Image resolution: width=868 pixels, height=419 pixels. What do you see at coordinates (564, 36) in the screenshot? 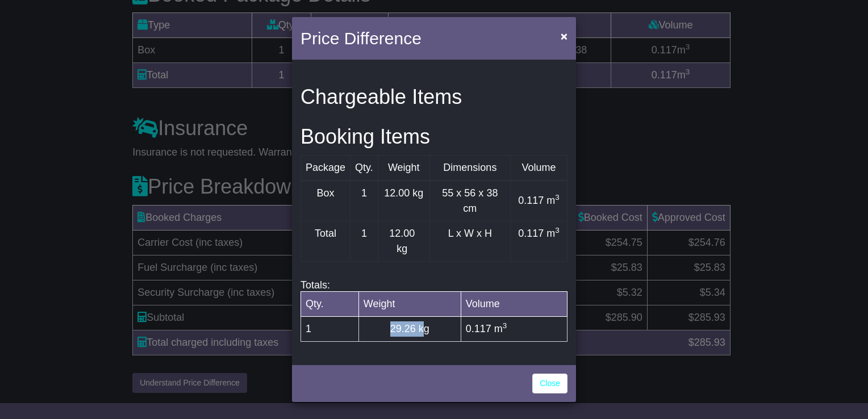
I see `button: Close` at bounding box center [564, 36].